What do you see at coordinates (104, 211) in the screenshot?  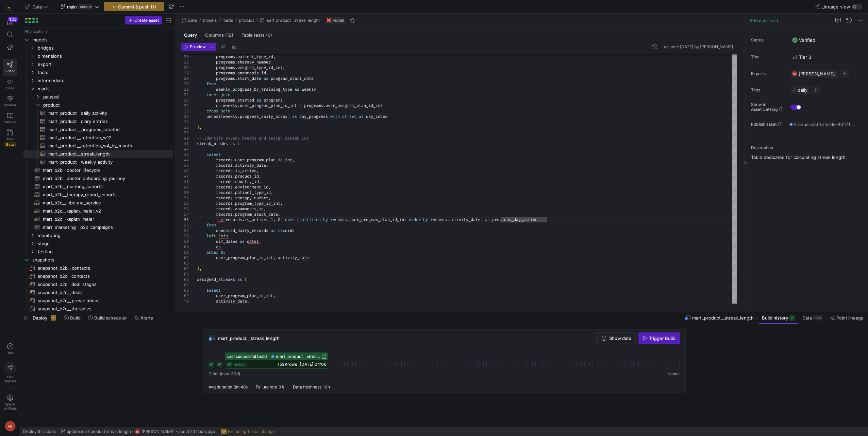 I see `span: mart_b2c__kaplan_meier_v2​​​​​​​​​​` at bounding box center [104, 211].